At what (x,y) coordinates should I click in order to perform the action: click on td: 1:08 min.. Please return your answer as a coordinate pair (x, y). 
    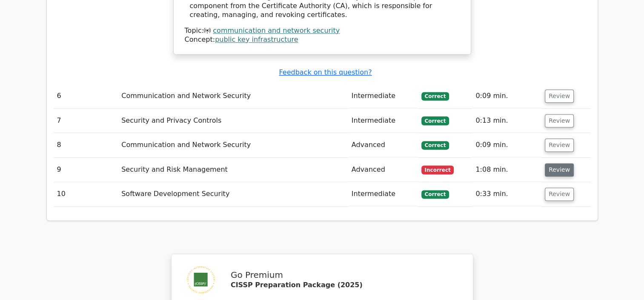
    Looking at the image, I should click on (507, 170).